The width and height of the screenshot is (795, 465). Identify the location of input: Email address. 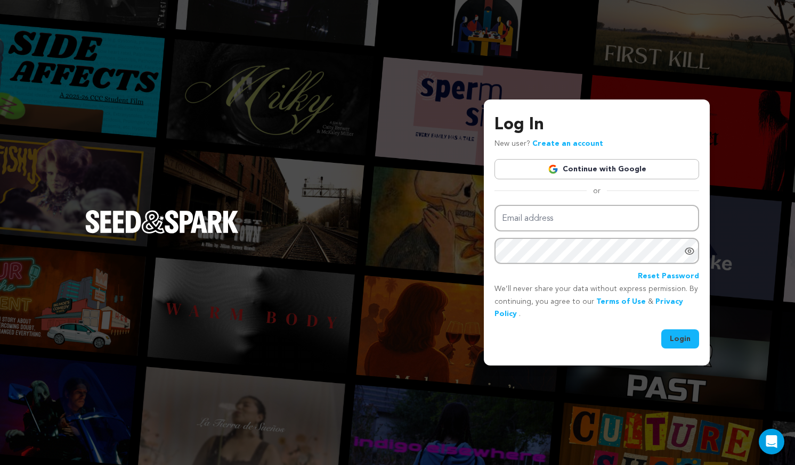
(596, 218).